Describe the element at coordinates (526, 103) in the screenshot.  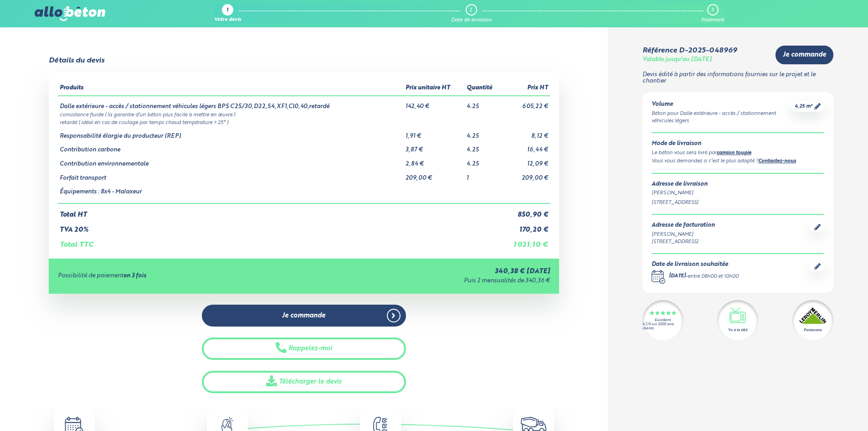
I see `td: 605,22 €` at that location.